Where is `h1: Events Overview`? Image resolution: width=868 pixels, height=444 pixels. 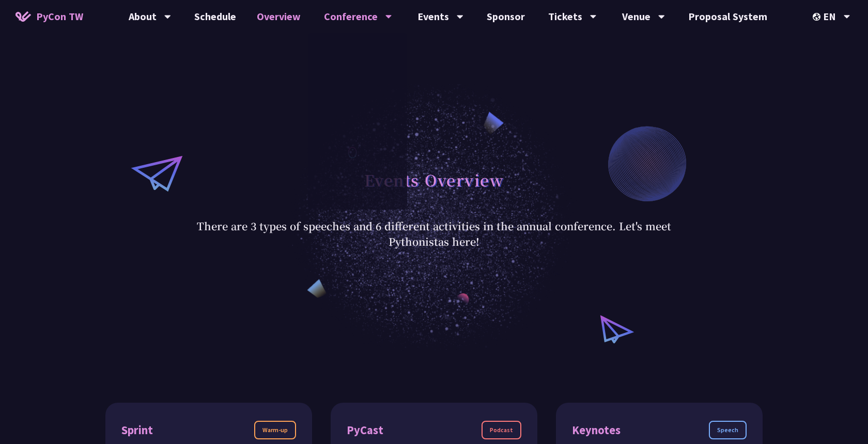 h1: Events Overview is located at coordinates (434, 180).